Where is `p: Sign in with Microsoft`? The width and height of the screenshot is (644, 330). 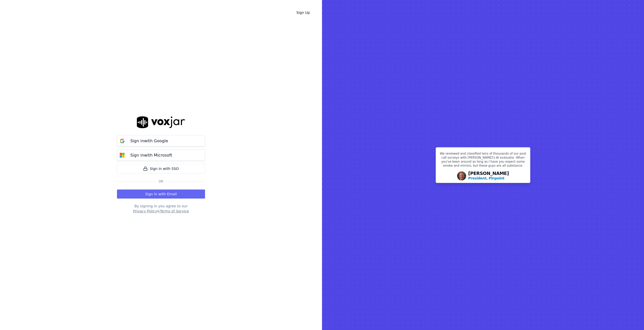
p: Sign in with Microsoft is located at coordinates (151, 156).